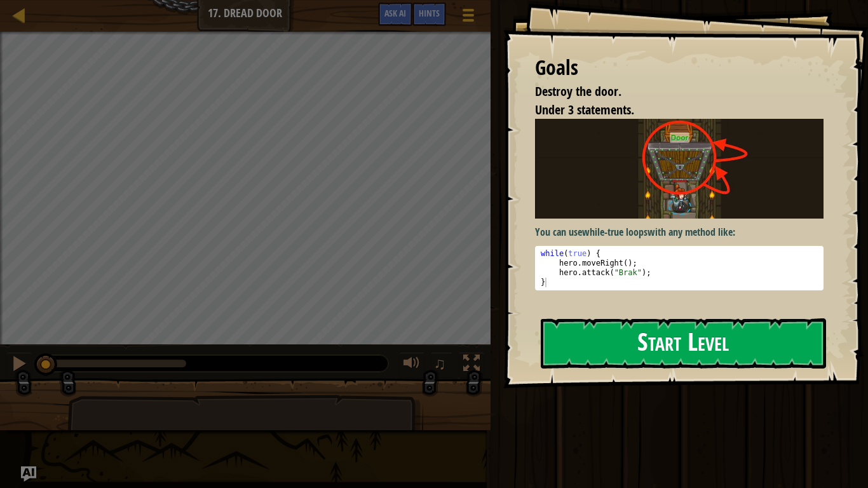 The width and height of the screenshot is (868, 488). What do you see at coordinates (615, 232) in the screenshot?
I see `strong: while-true loops` at bounding box center [615, 232].